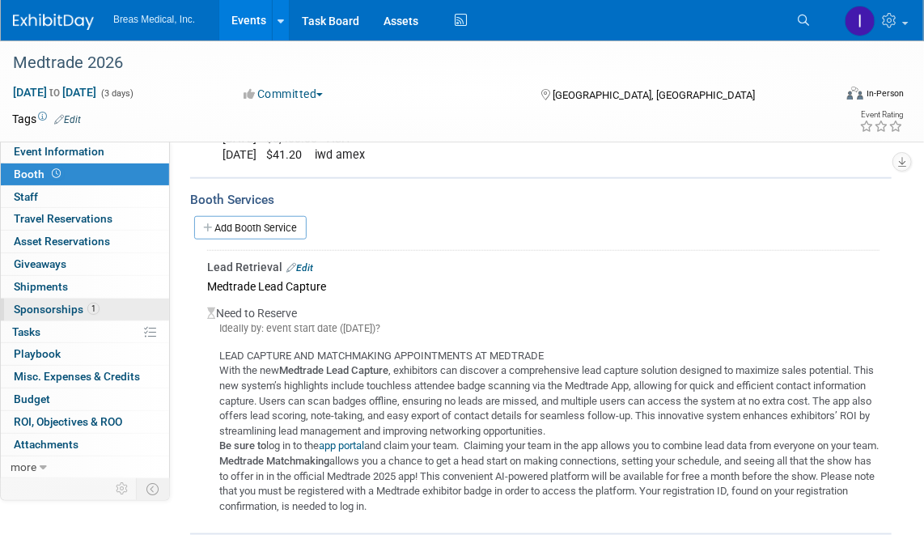  I want to click on b: Medtrade Lead Capture, so click(333, 370).